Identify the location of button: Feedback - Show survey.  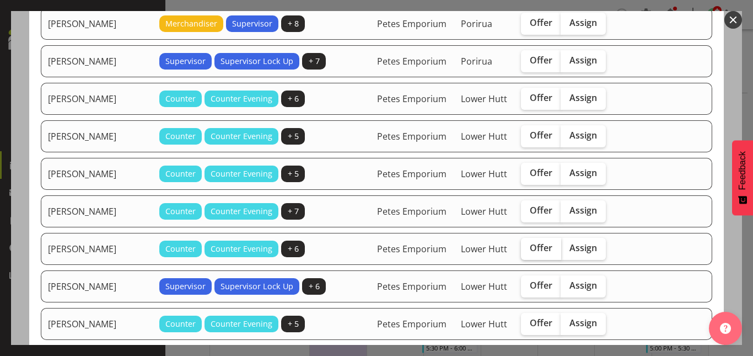
(743, 178).